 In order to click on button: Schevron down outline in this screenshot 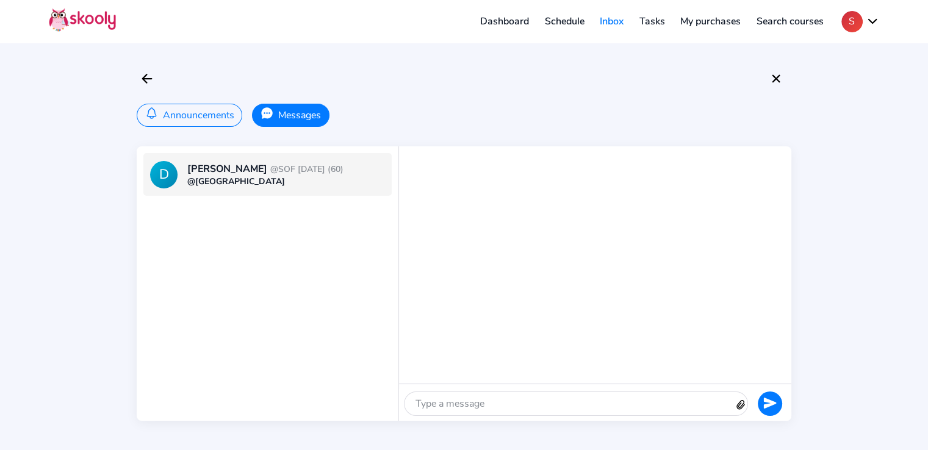, I will do `click(860, 21)`.